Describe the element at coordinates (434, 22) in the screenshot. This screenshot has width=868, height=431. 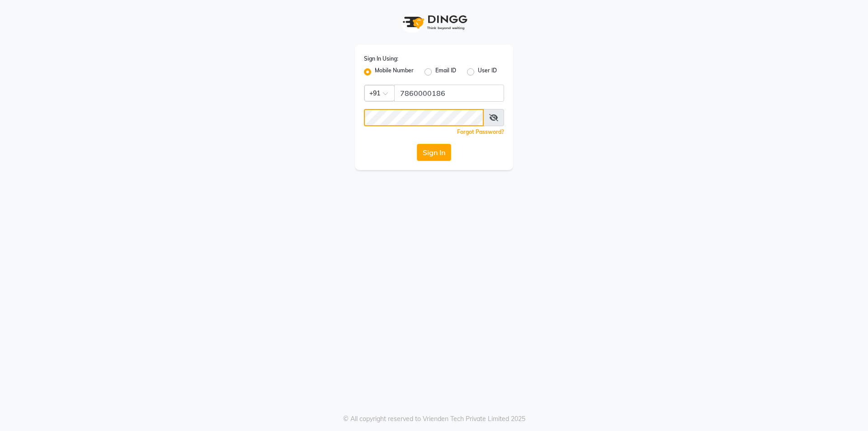
I see `img: logo1.svg` at that location.